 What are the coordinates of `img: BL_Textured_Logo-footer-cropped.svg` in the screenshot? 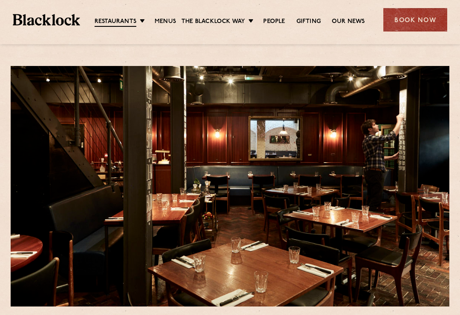 It's located at (46, 20).